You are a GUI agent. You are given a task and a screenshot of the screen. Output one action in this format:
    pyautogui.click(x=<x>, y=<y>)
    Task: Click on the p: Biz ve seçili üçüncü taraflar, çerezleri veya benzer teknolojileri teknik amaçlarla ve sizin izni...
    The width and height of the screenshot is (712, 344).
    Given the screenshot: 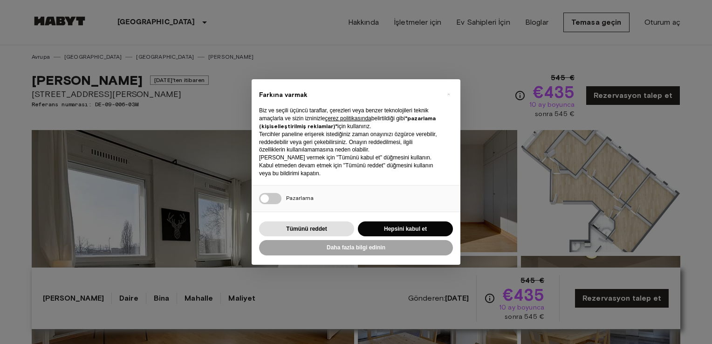 What is the action you would take?
    pyautogui.click(x=349, y=118)
    